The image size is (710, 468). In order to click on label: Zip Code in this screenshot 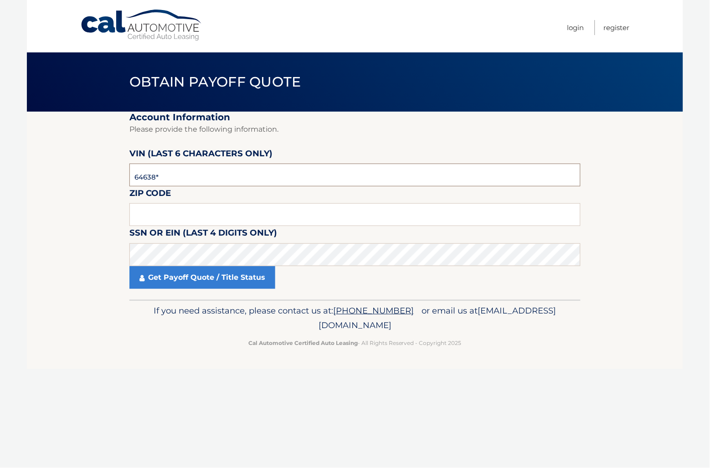, I will do `click(150, 195)`.